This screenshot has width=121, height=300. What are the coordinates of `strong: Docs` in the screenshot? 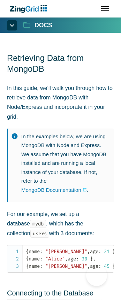 It's located at (43, 26).